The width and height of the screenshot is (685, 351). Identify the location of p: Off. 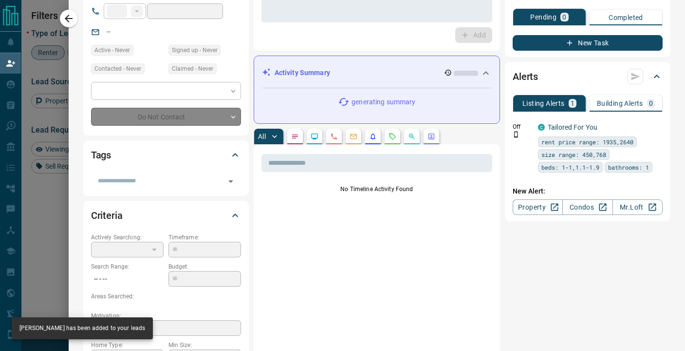
(522, 127).